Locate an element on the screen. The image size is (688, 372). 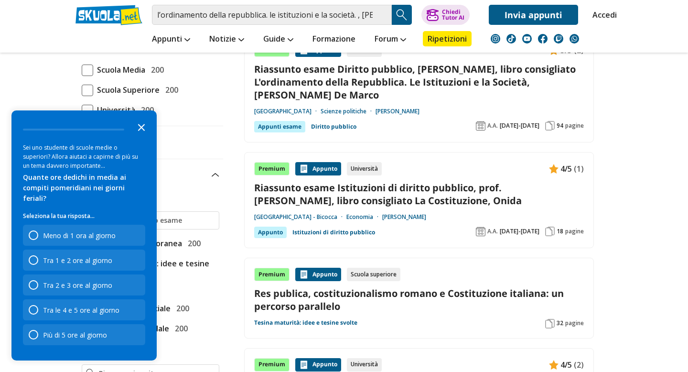
a: Diritto pubblico is located at coordinates (334, 127).